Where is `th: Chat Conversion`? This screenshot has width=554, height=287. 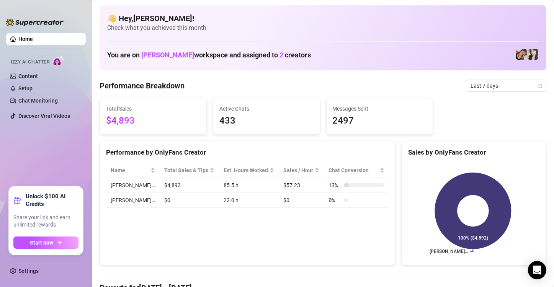
th: Chat Conversion is located at coordinates (356, 170).